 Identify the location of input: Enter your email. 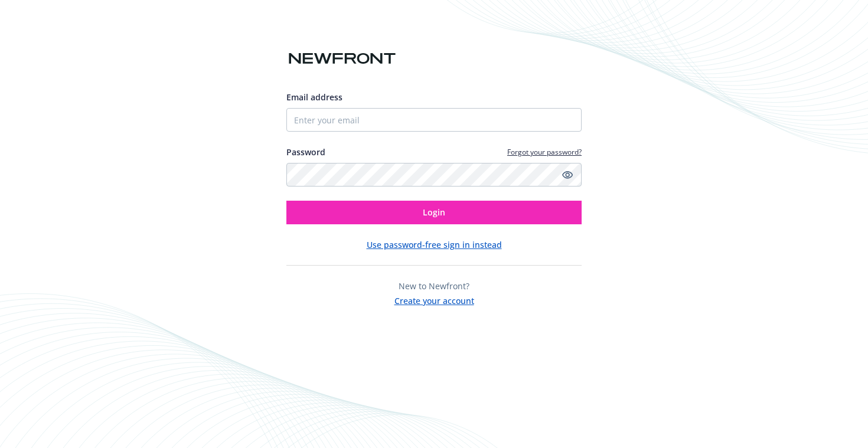
(434, 120).